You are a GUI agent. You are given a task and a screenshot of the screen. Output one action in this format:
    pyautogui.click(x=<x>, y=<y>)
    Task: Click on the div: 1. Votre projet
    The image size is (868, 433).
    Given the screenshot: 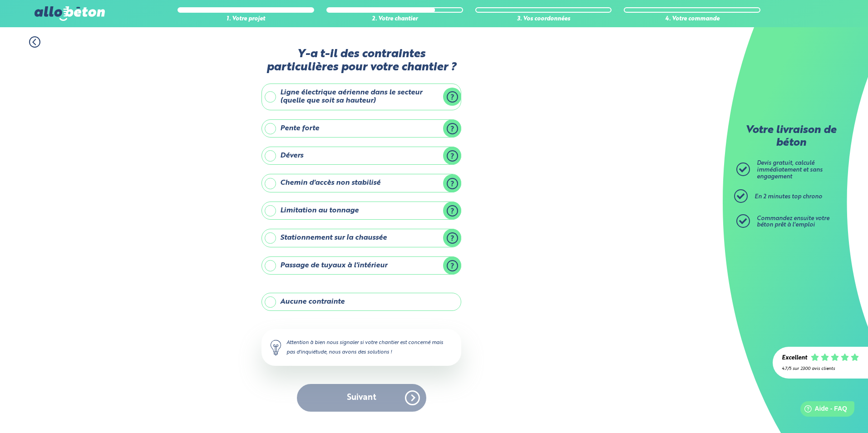 What is the action you would take?
    pyautogui.click(x=246, y=19)
    